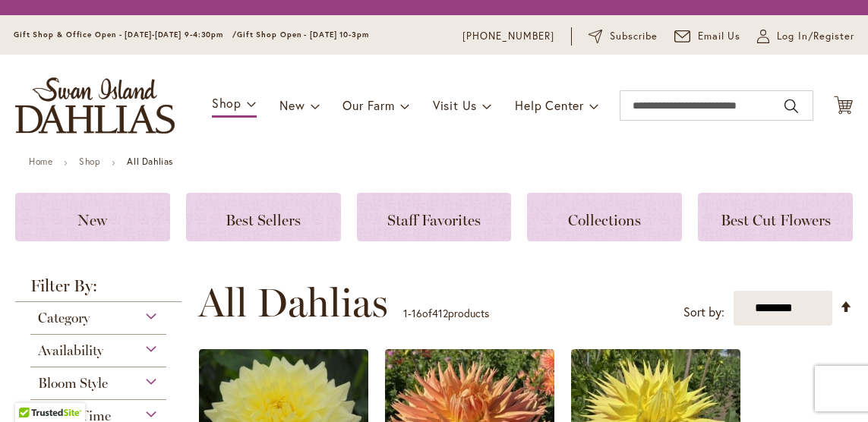  I want to click on a: Collections, so click(604, 217).